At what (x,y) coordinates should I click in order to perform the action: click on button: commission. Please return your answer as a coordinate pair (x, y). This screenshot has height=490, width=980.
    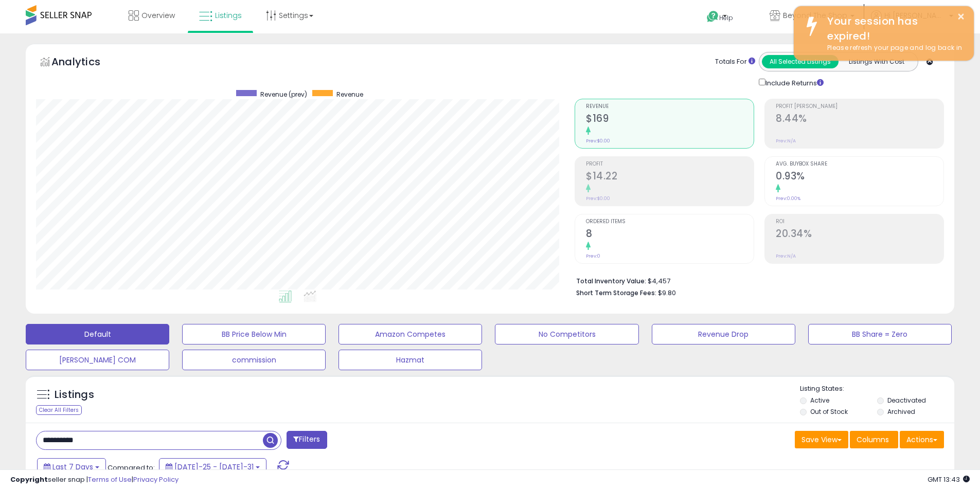
    Looking at the image, I should click on (253, 360).